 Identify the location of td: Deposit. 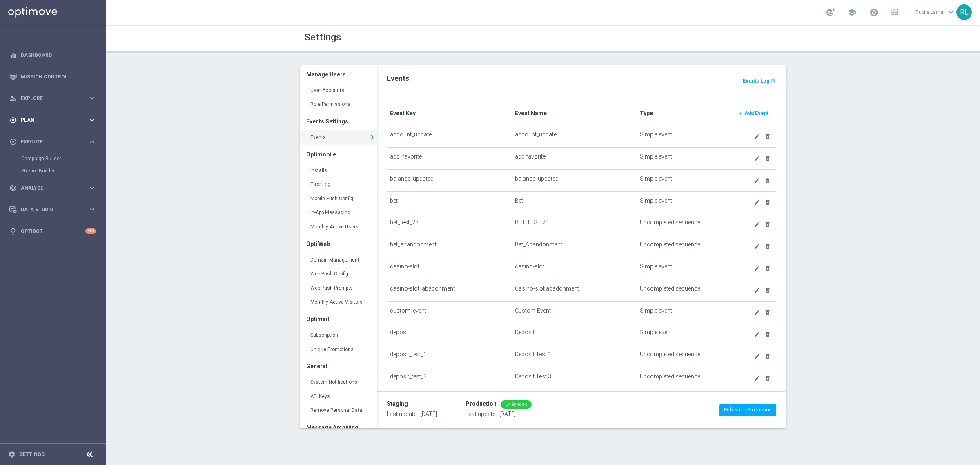
(574, 334).